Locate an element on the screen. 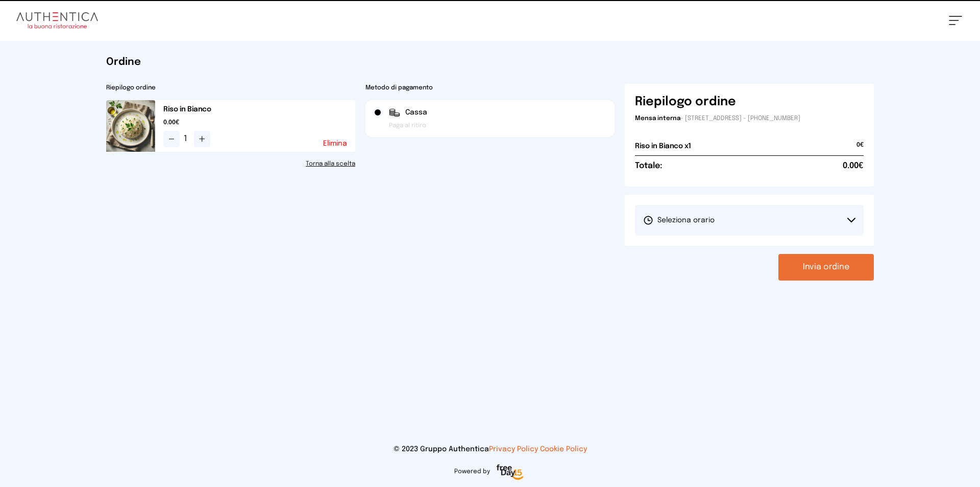 Image resolution: width=980 pixels, height=487 pixels. span: 0€ is located at coordinates (860, 148).